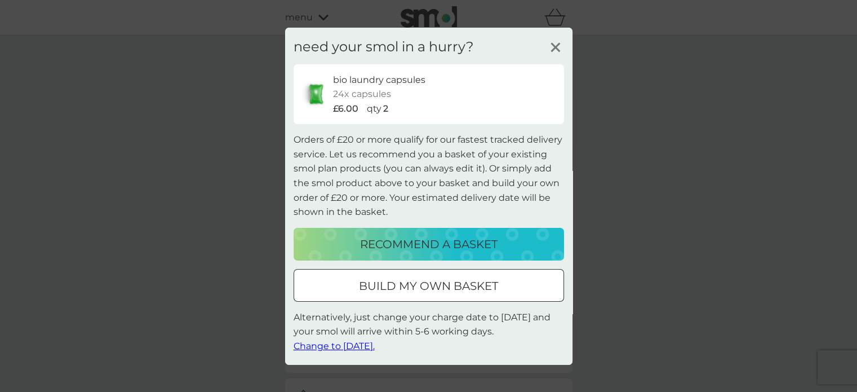  What do you see at coordinates (379, 79) in the screenshot?
I see `p: bio laundry capsules` at bounding box center [379, 79].